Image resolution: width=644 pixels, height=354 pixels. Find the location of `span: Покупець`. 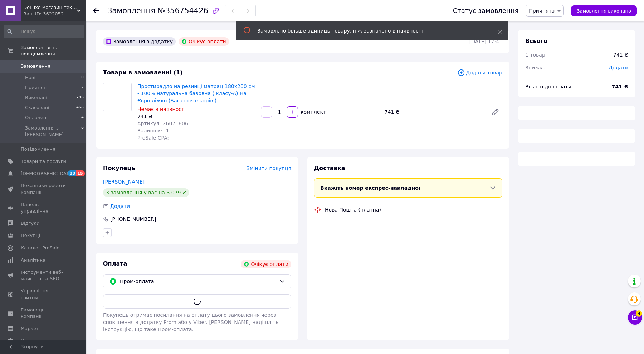

span: Покупець is located at coordinates (119, 168).